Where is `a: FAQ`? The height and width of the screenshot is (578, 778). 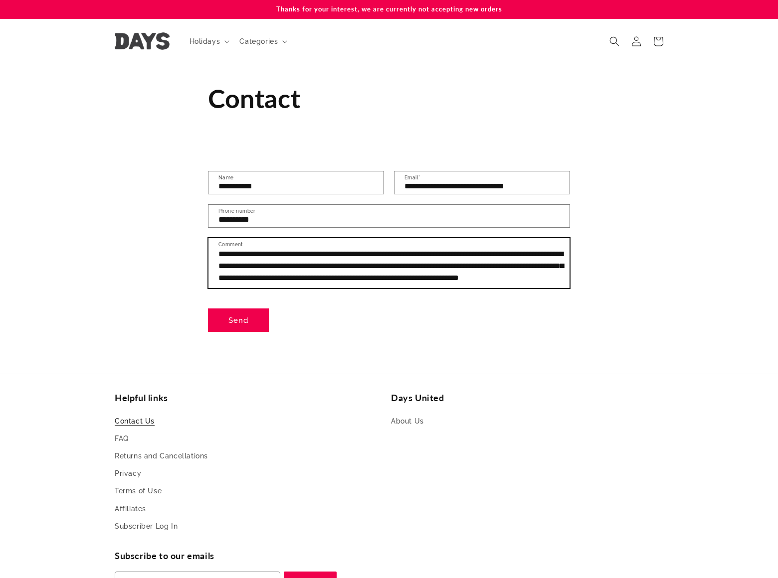 a: FAQ is located at coordinates (122, 439).